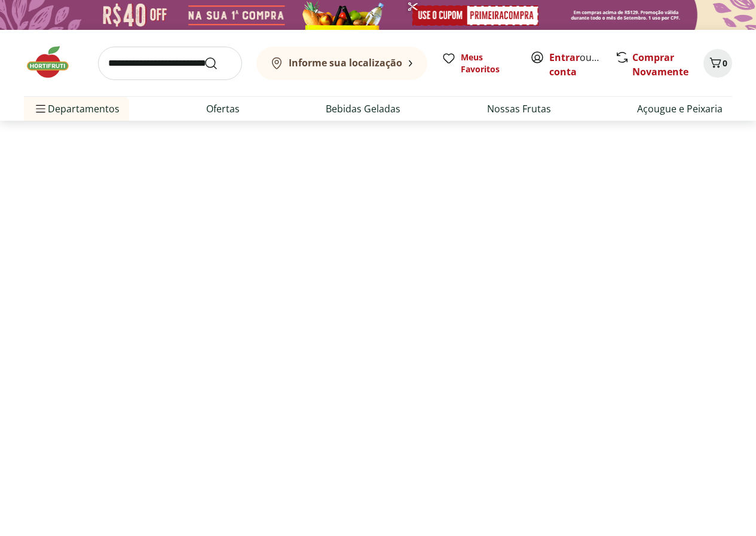  What do you see at coordinates (341, 64) in the screenshot?
I see `button: Informe sua localização` at bounding box center [341, 64].